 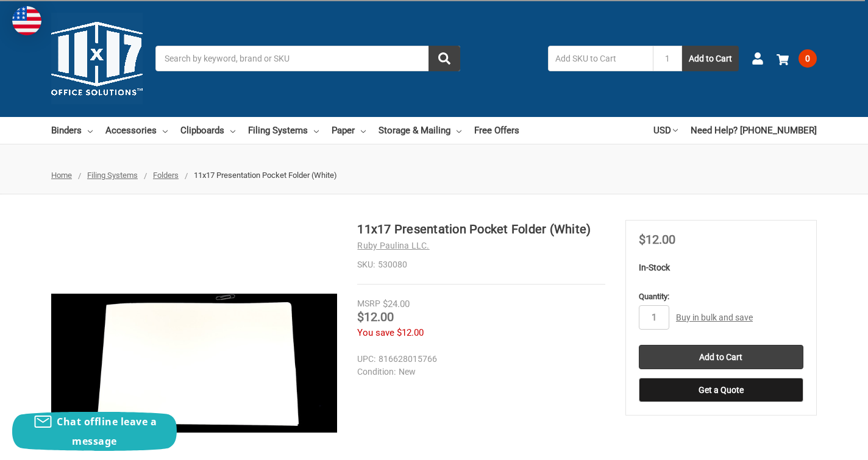 I want to click on span: Chat offline leave a message, so click(x=107, y=431).